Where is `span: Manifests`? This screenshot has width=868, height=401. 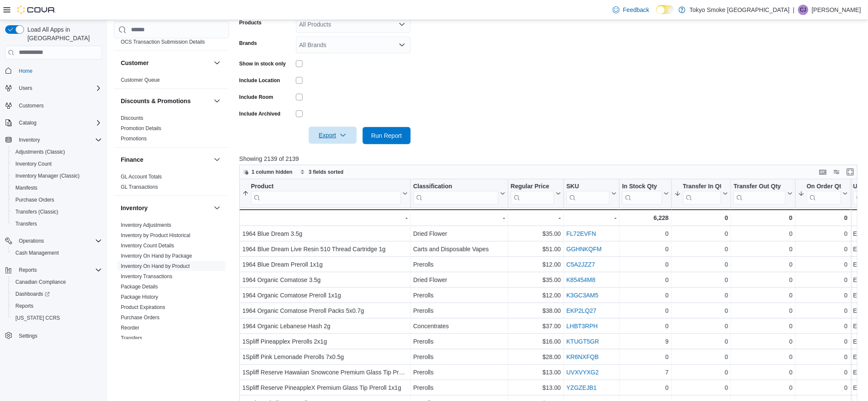
span: Manifests is located at coordinates (57, 188).